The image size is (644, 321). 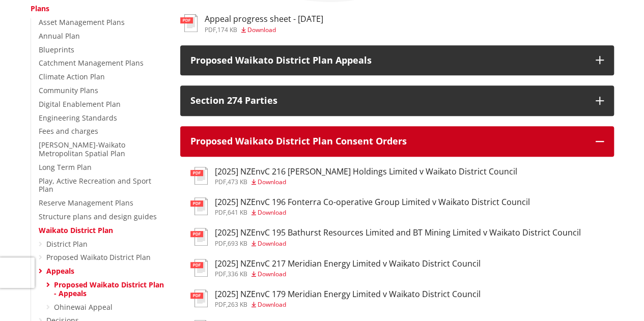 What do you see at coordinates (86, 203) in the screenshot?
I see `a: Reserve Management Plans` at bounding box center [86, 203].